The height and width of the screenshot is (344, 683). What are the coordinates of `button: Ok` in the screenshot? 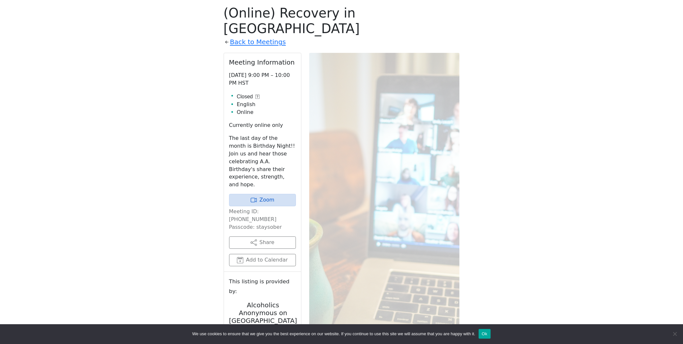 It's located at (485, 333).